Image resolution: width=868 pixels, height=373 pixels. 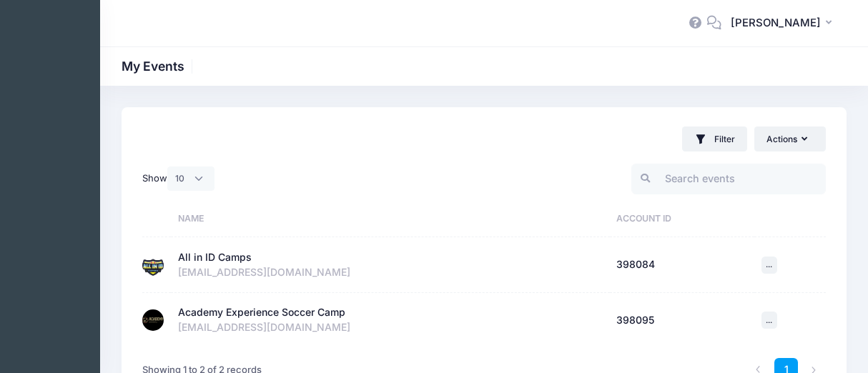 I want to click on select: Show, so click(x=191, y=179).